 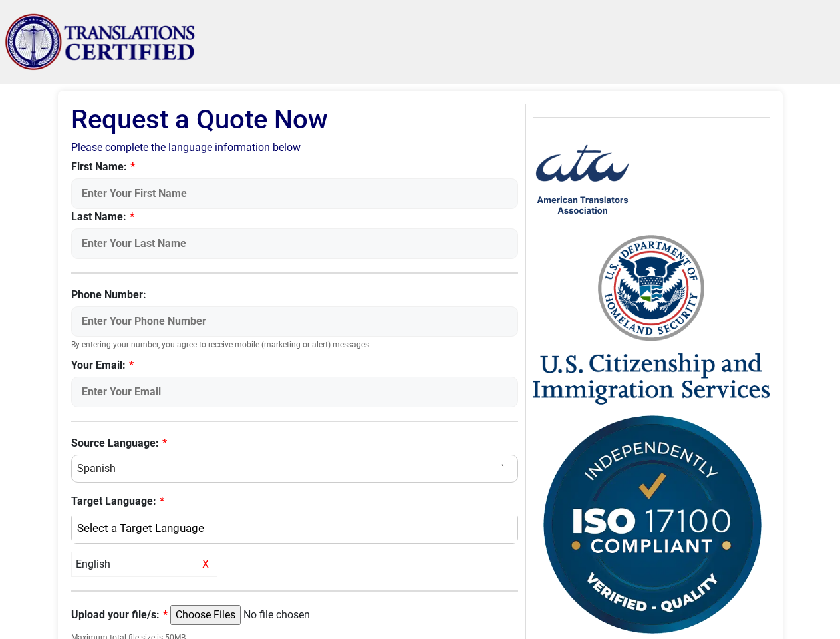 What do you see at coordinates (295, 501) in the screenshot?
I see `label: Target Language:` at bounding box center [295, 501].